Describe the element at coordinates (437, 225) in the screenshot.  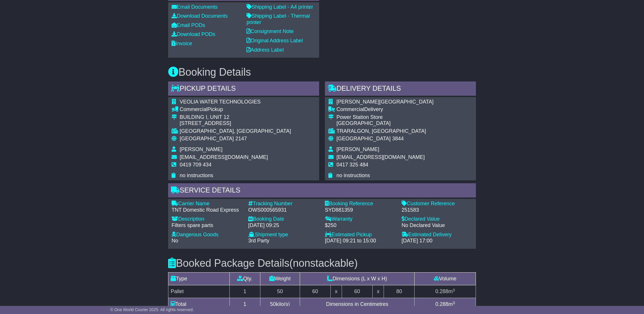
I see `div: No Declared Value` at that location.